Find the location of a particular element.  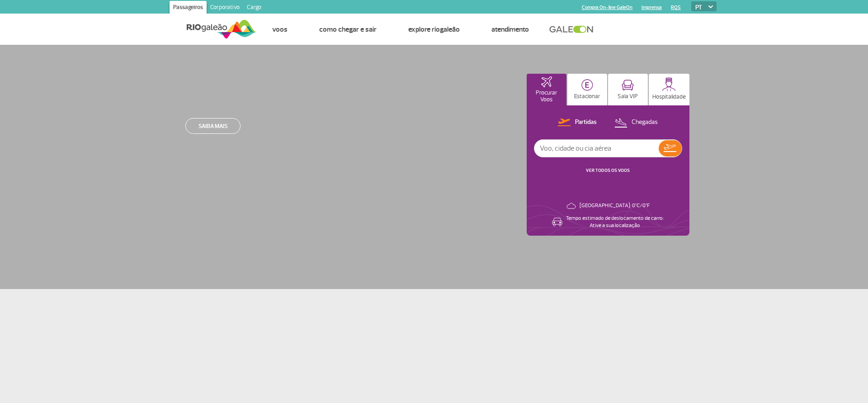

a: Cargo is located at coordinates (254, 8).